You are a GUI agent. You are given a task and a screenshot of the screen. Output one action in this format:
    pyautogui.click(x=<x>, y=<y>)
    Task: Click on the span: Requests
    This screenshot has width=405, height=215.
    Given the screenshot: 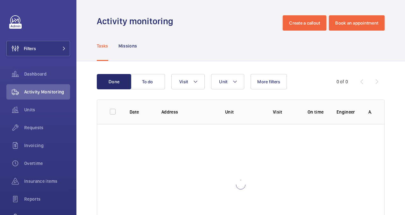 What is the action you would take?
    pyautogui.click(x=47, y=127)
    